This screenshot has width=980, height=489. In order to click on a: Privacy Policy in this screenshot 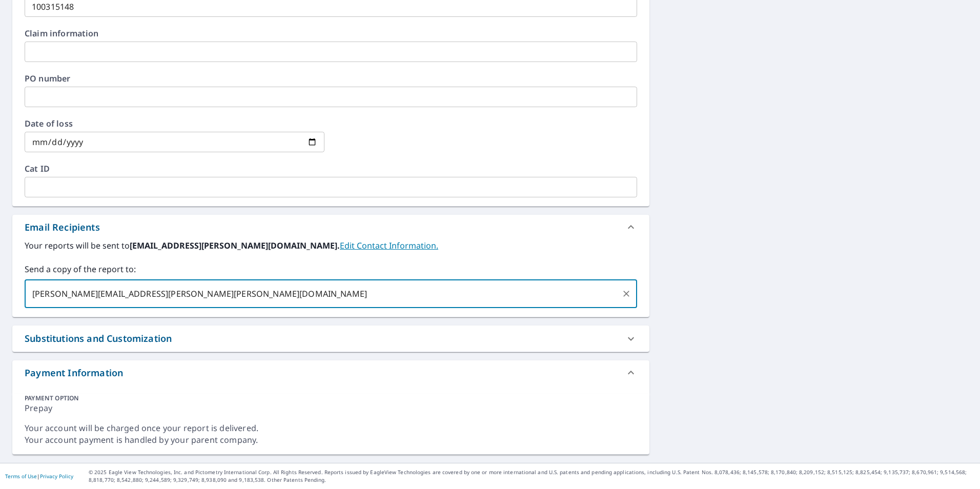, I will do `click(57, 477)`.